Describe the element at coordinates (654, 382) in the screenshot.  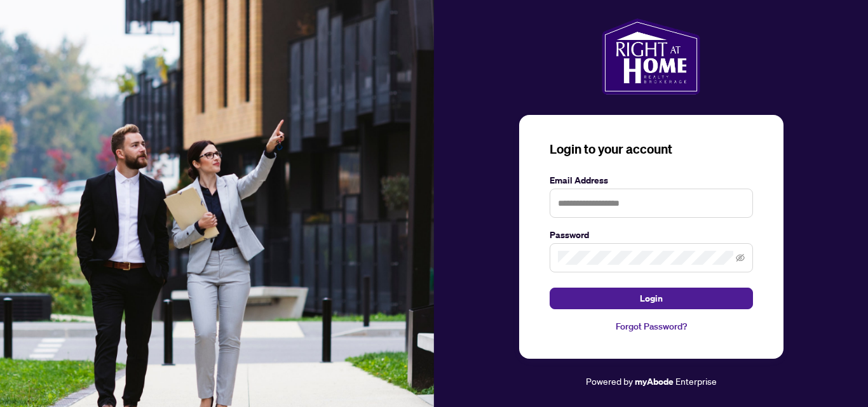
I see `a: myAbode` at that location.